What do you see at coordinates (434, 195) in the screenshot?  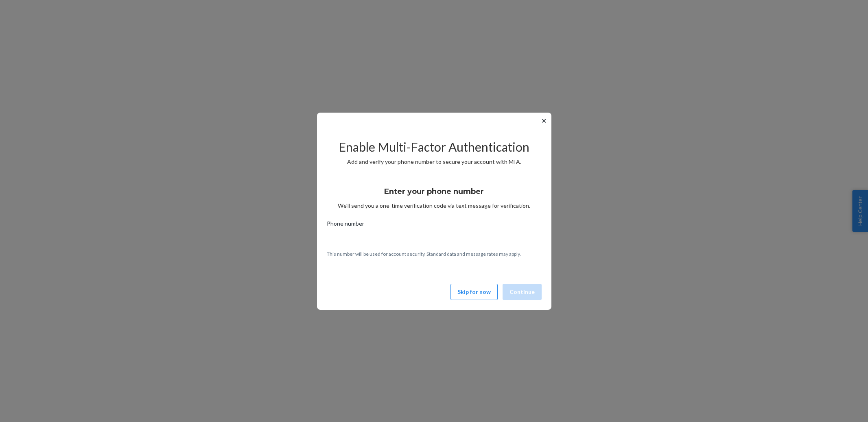 I see `div: We’ll send you a one-time verification code via text message for verification.` at bounding box center [434, 195].